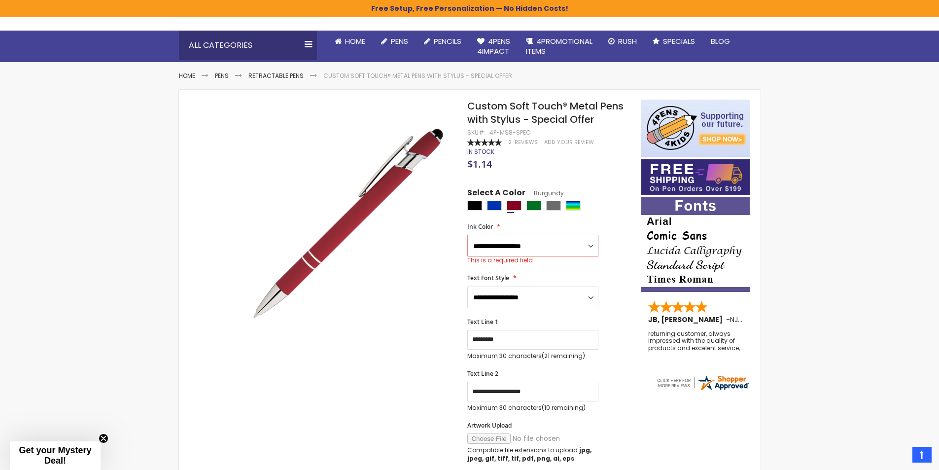  I want to click on img: regal_rubber_red_n_3_1_3.jpg, so click(341, 226).